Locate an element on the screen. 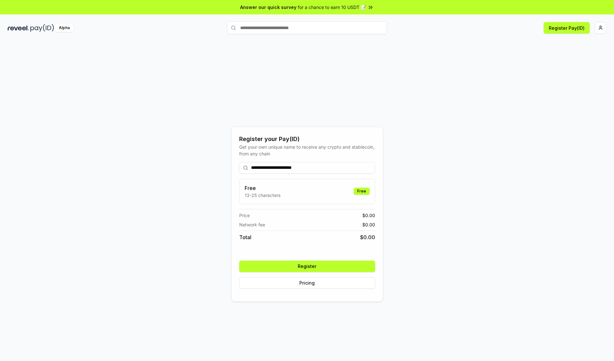  div: Free is located at coordinates (362, 191).